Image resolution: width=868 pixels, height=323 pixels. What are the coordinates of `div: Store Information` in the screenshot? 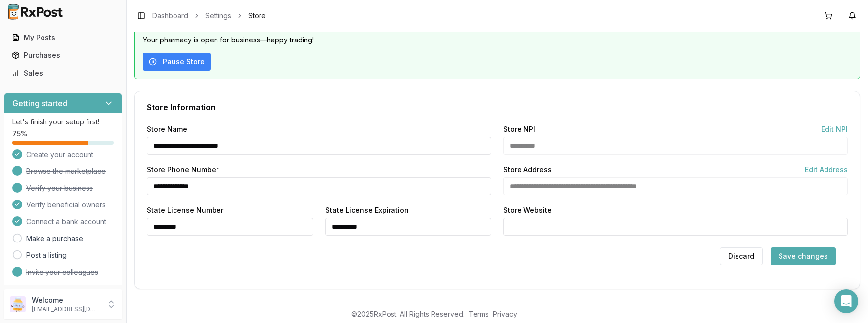 It's located at (497, 107).